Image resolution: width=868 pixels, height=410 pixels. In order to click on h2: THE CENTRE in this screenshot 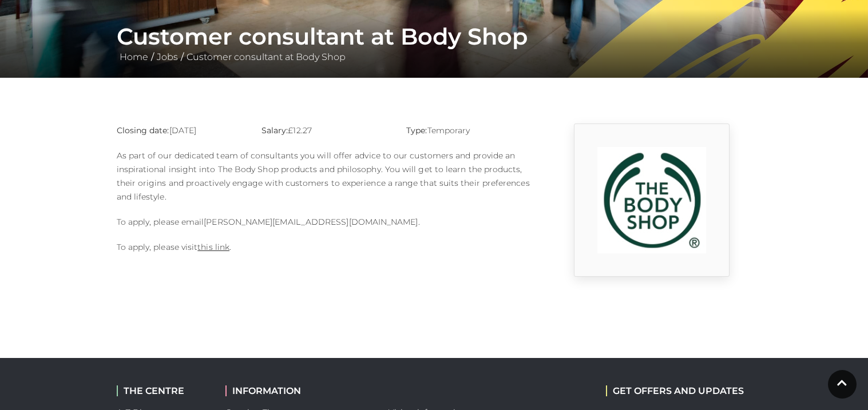, I will do `click(162, 391)`.